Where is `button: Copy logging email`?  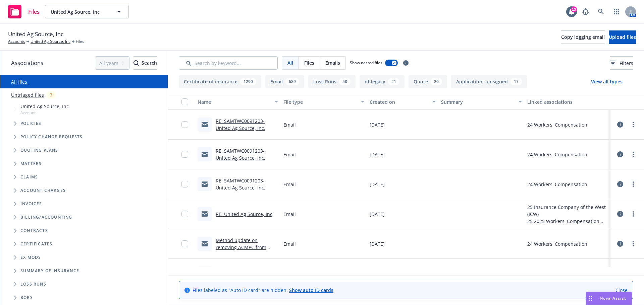
button: Copy logging email is located at coordinates (583, 37).